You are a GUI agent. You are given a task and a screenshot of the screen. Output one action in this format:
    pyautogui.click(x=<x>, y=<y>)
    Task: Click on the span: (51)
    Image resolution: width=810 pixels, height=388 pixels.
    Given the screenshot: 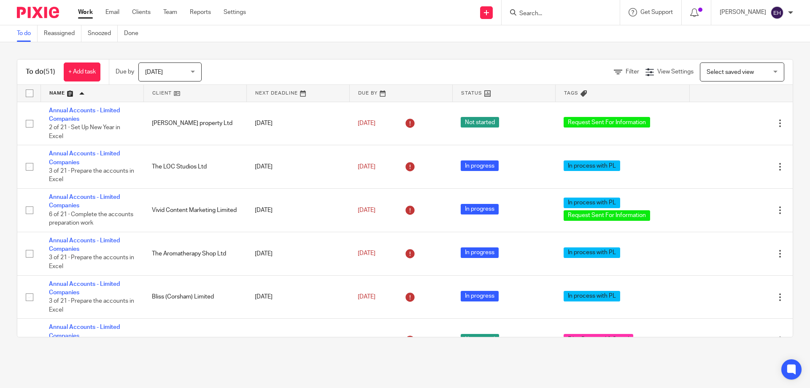 What is the action you would take?
    pyautogui.click(x=49, y=72)
    